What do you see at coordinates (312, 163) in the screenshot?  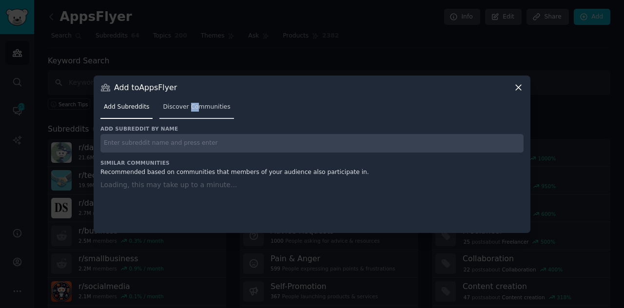 I see `h3: Similar Communities` at bounding box center [312, 163].